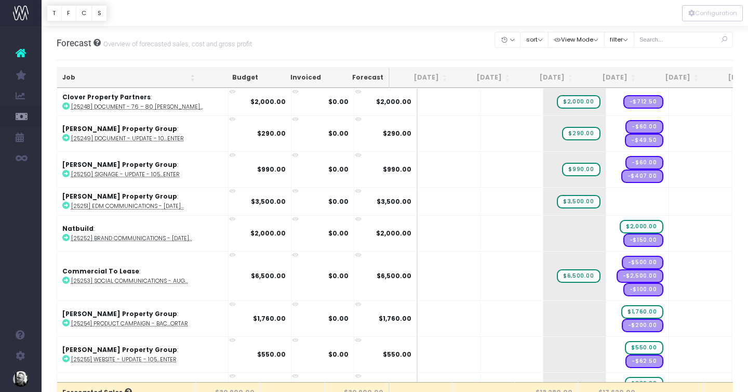  I want to click on th: Jul 25: activate to sort column ascending, so click(484, 77).